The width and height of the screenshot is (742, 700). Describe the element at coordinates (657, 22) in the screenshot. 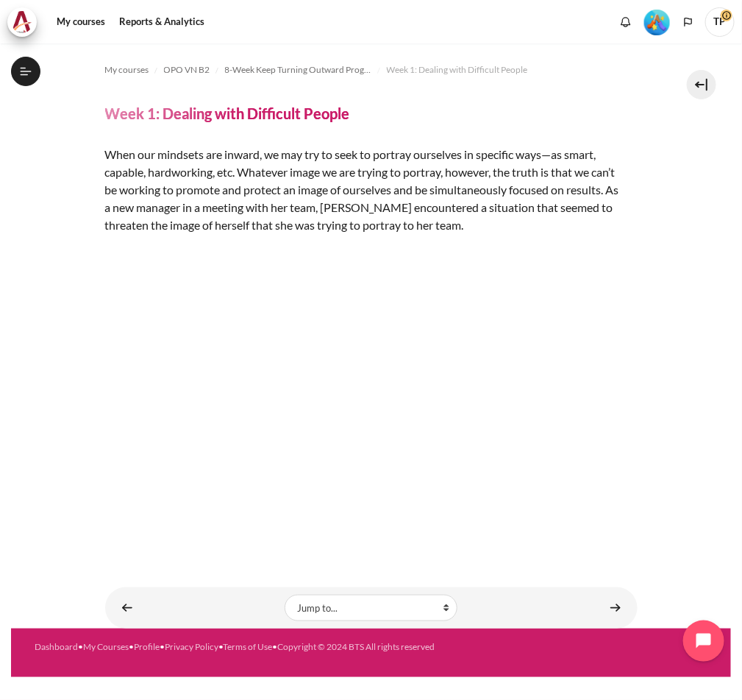

I see `div: Level #5` at that location.